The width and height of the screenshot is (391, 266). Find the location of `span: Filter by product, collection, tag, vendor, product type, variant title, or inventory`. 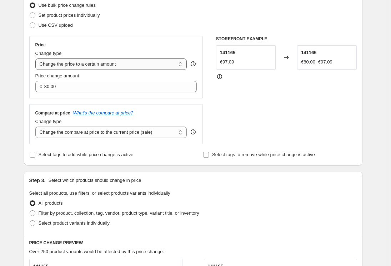

span: Filter by product, collection, tag, vendor, product type, variant title, or inventory is located at coordinates (119, 213).